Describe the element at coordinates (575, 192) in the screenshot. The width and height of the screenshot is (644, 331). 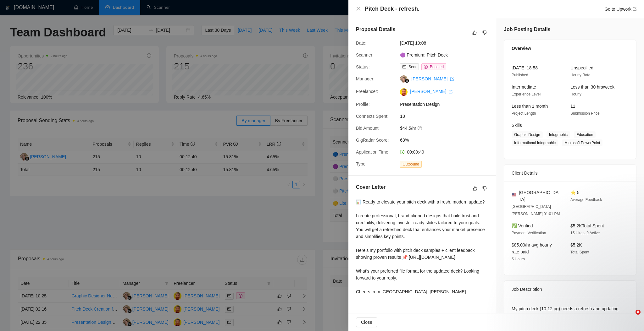
I see `span: ⭐ 5` at that location.